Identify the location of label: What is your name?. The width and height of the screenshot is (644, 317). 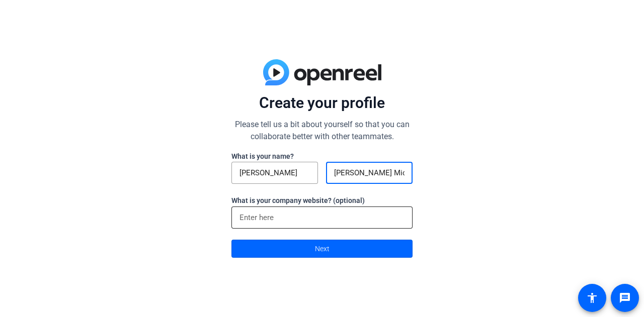
(263, 157).